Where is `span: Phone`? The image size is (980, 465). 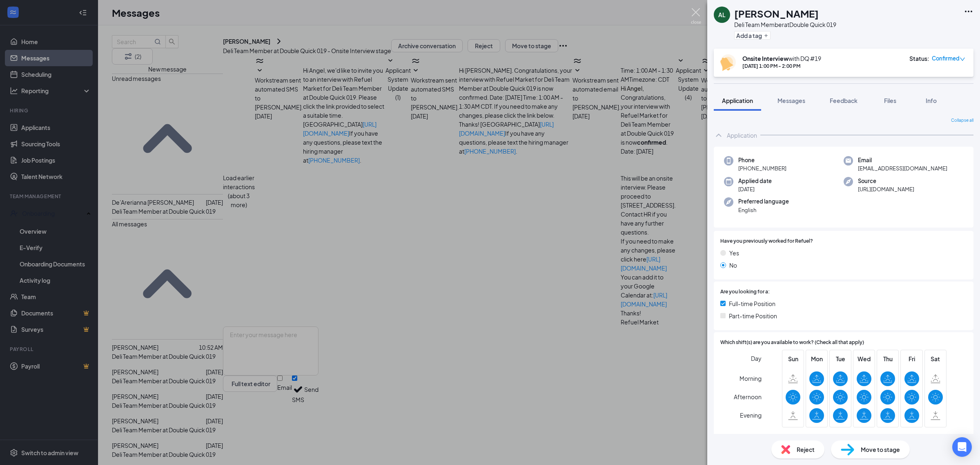
span: Phone is located at coordinates (762, 160).